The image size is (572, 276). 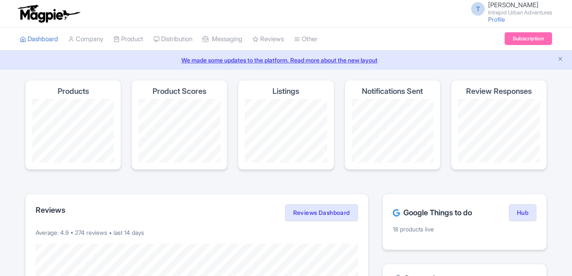 I want to click on a: We made some updates to the platform. Read more about the new layout, so click(x=286, y=60).